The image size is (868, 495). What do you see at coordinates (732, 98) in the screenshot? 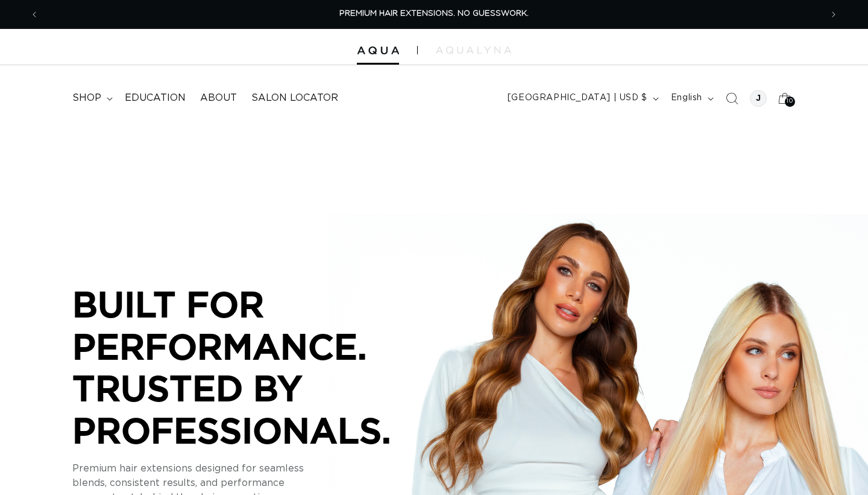
I see `summary: Search` at bounding box center [732, 98].